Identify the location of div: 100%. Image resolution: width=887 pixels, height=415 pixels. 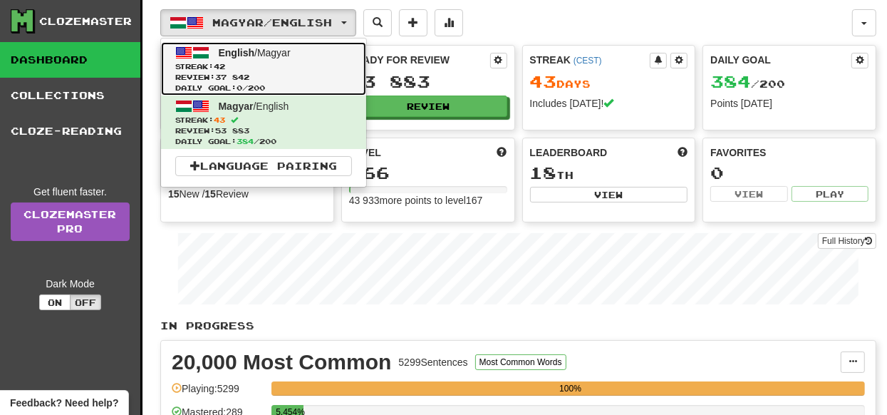
(570, 388).